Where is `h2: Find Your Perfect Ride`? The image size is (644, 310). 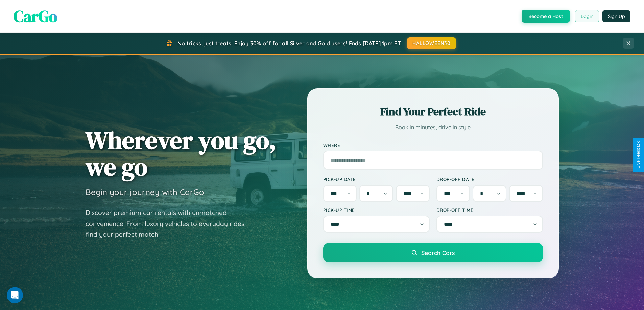 h2: Find Your Perfect Ride is located at coordinates (433, 112).